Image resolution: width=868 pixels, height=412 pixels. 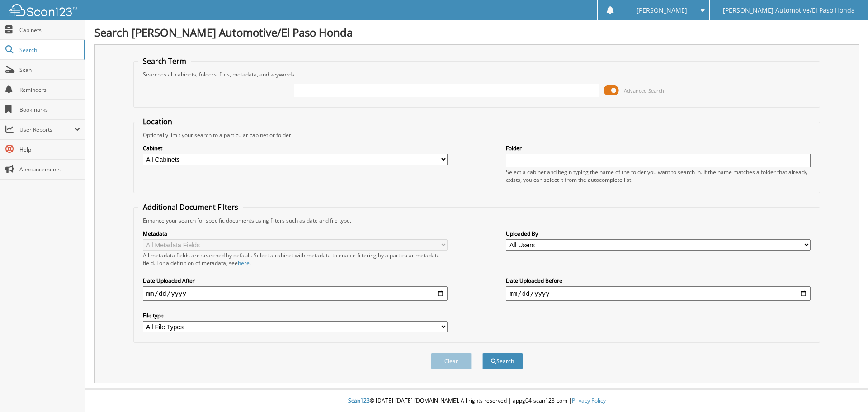 I want to click on span: Search, so click(x=49, y=50).